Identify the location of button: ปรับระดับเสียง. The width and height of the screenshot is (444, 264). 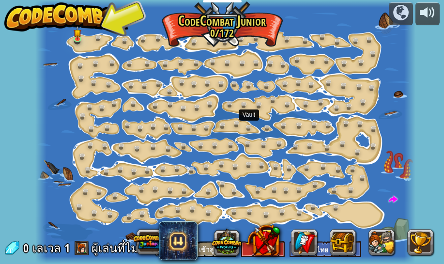
(427, 14).